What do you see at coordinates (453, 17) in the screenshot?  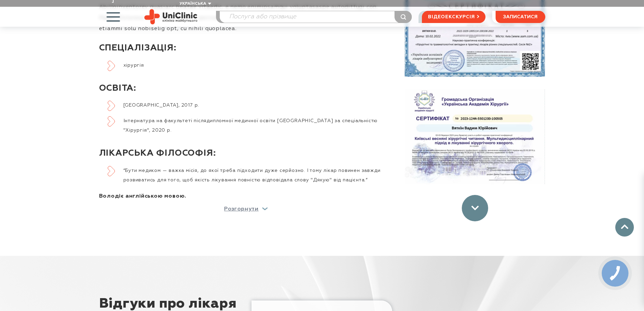 I see `a: відеоекскурсія` at bounding box center [453, 17].